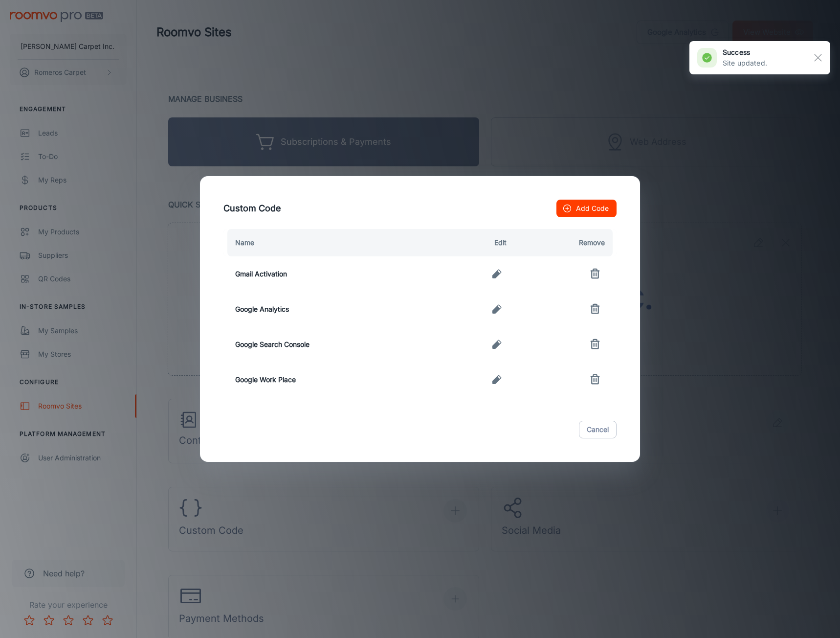 The image size is (840, 638). What do you see at coordinates (474, 243) in the screenshot?
I see `th: Edit` at bounding box center [474, 243].